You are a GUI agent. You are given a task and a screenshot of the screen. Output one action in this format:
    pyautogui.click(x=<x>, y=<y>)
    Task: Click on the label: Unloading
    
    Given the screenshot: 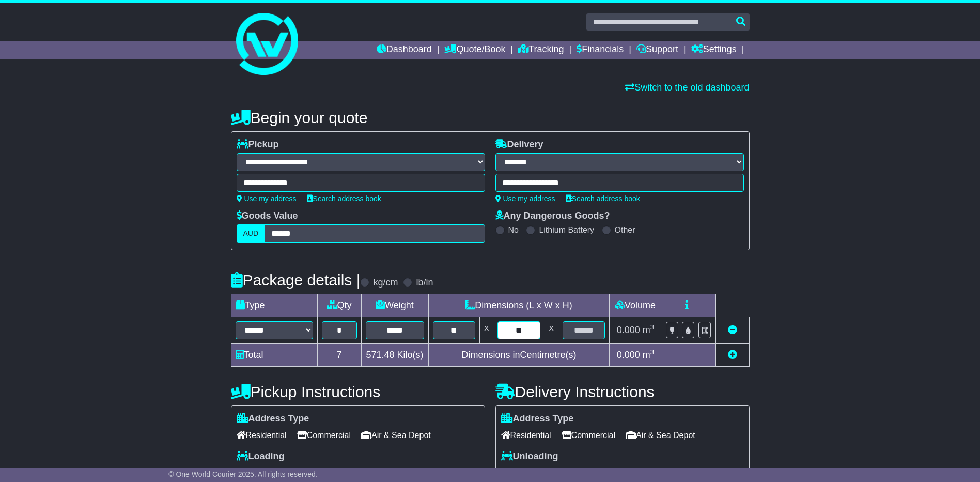 What is the action you would take?
    pyautogui.click(x=530, y=456)
    